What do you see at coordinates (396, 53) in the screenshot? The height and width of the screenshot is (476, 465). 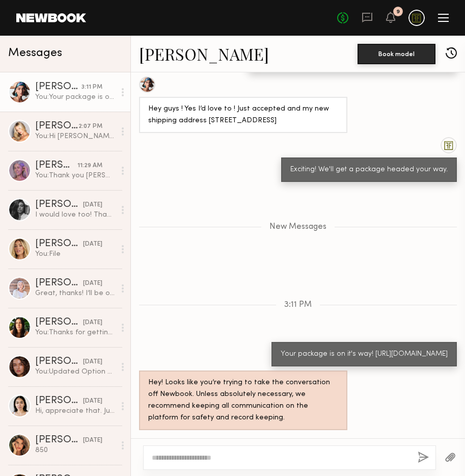 I see `a: Book model` at bounding box center [396, 53].